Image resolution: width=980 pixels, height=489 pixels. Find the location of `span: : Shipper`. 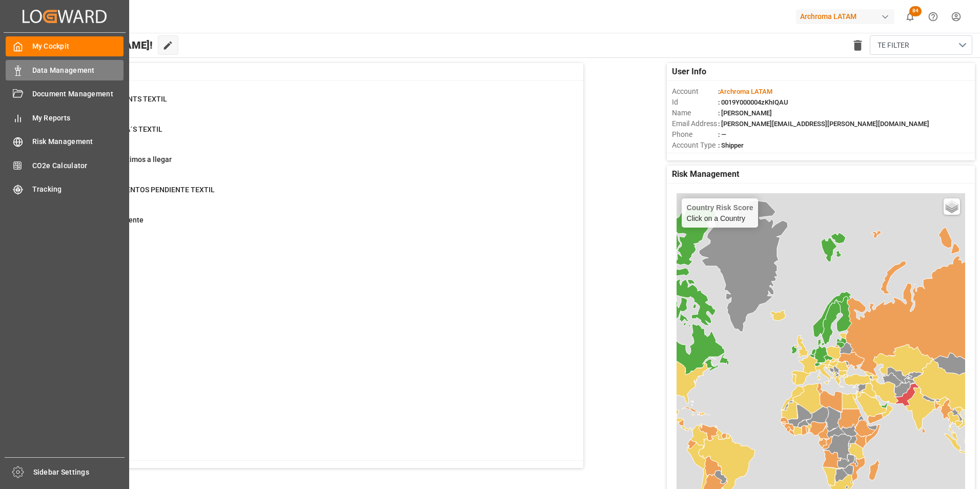

span: : Shipper is located at coordinates (731, 145).